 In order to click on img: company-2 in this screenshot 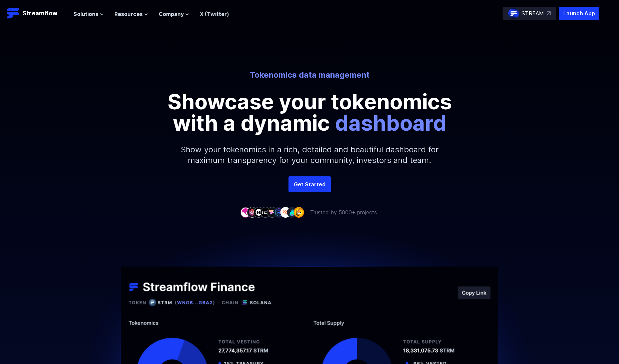, I will do `click(252, 212)`.